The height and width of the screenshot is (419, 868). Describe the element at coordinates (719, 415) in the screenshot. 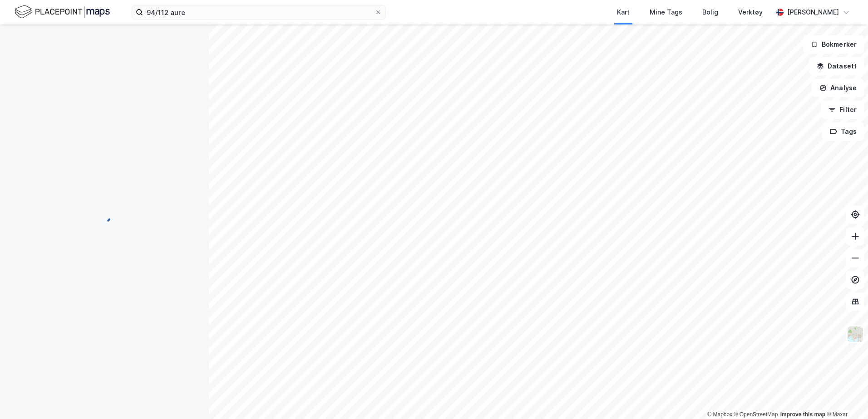

I see `a: Mapbox` at that location.